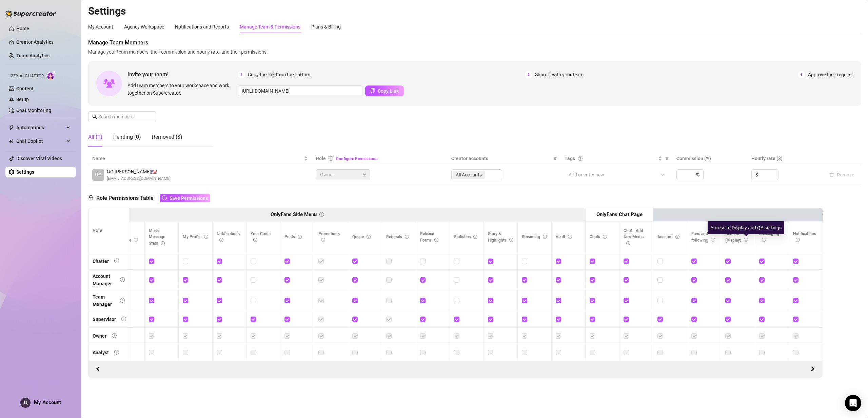  Describe the element at coordinates (385, 91) in the screenshot. I see `button: Copy Link` at that location.